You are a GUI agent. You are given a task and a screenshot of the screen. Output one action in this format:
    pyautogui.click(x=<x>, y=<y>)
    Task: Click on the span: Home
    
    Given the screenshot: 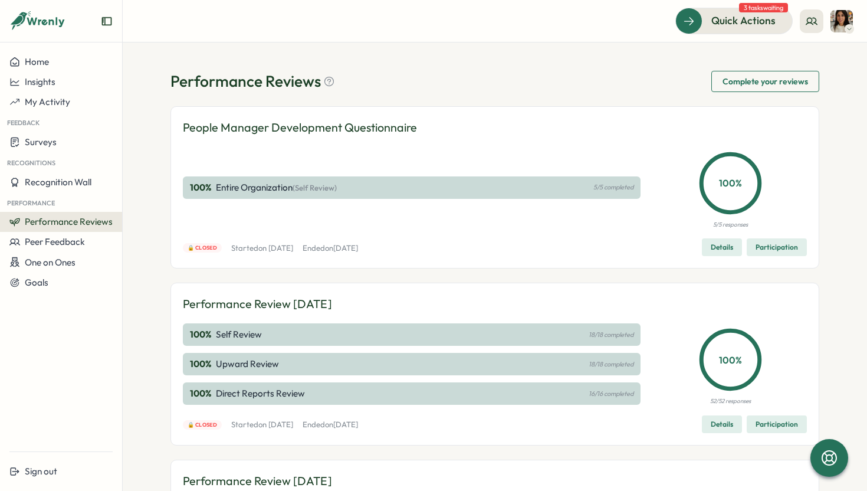 What is the action you would take?
    pyautogui.click(x=37, y=61)
    